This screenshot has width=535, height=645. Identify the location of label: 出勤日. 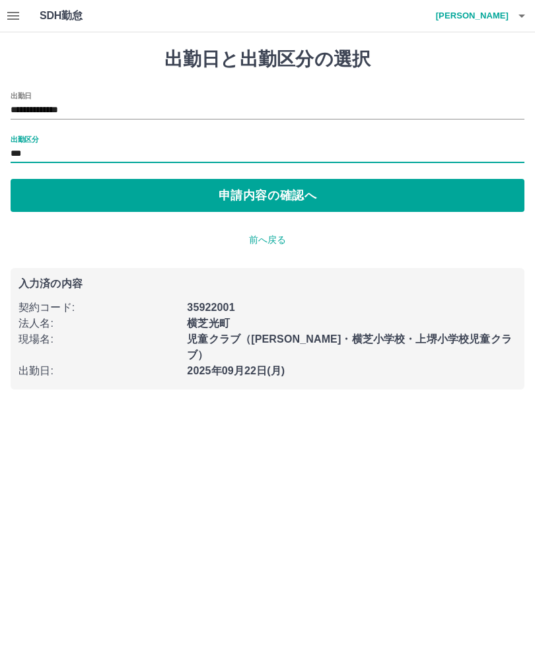
(21, 95).